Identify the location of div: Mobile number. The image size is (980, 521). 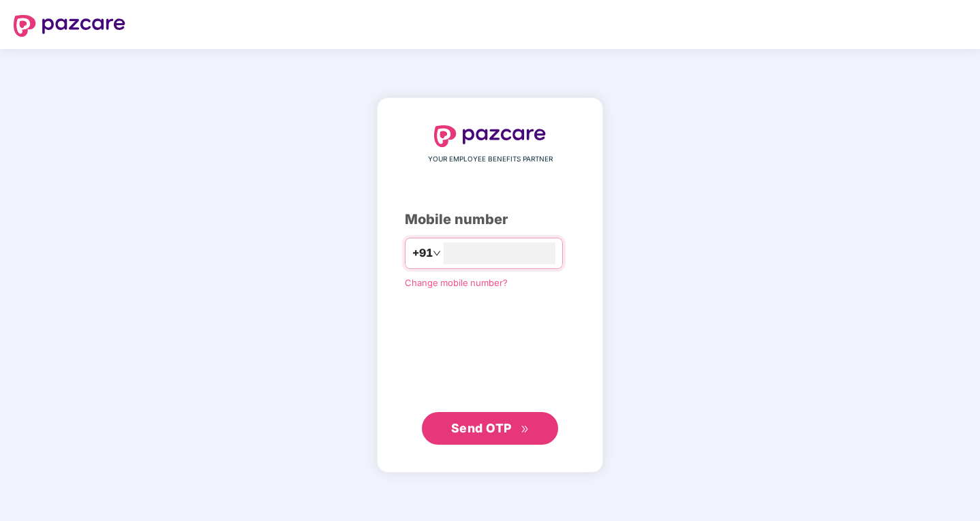
(490, 220).